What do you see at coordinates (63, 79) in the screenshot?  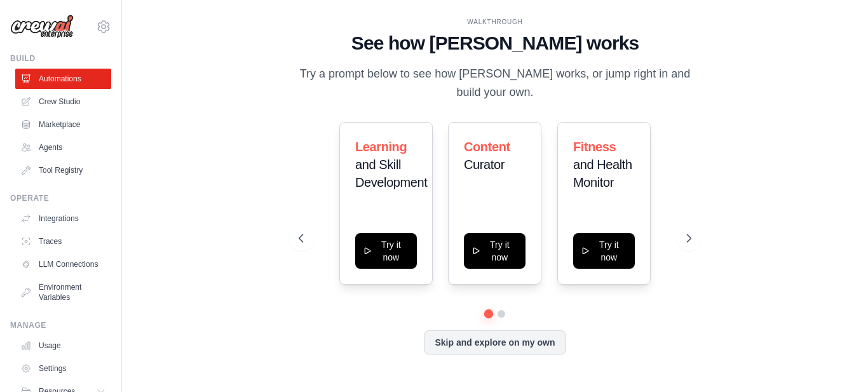 I see `a: Automations` at bounding box center [63, 79].